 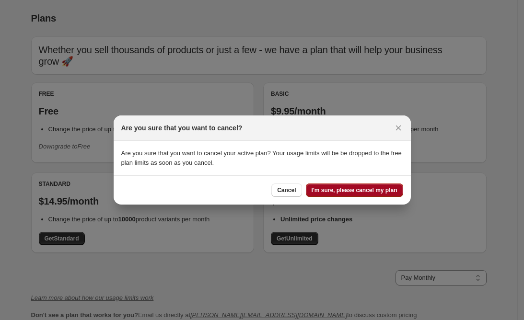 What do you see at coordinates (182, 128) in the screenshot?
I see `h2: Are you sure that you want to cancel?` at bounding box center [182, 128].